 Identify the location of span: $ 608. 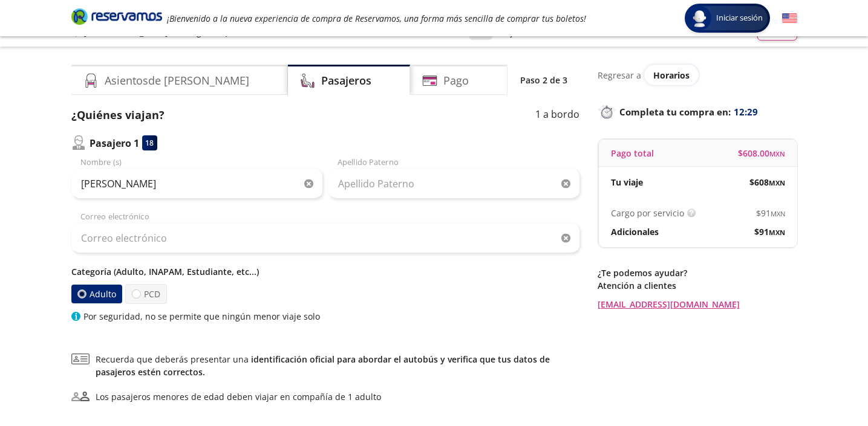
(767, 182).